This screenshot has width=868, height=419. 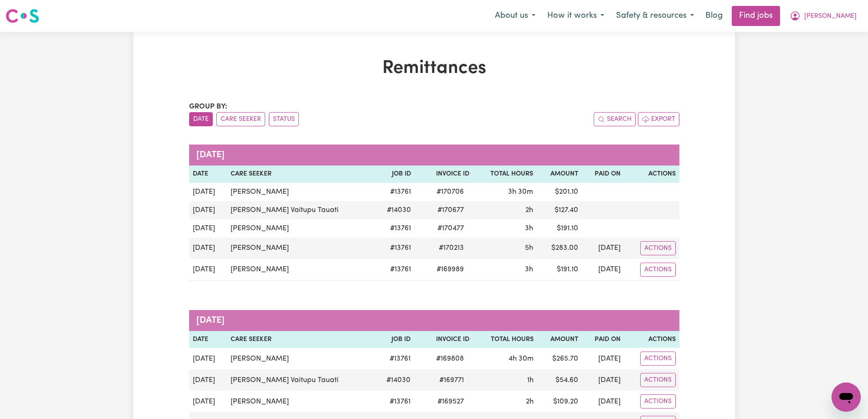 What do you see at coordinates (756, 16) in the screenshot?
I see `a: Find jobs` at bounding box center [756, 16].